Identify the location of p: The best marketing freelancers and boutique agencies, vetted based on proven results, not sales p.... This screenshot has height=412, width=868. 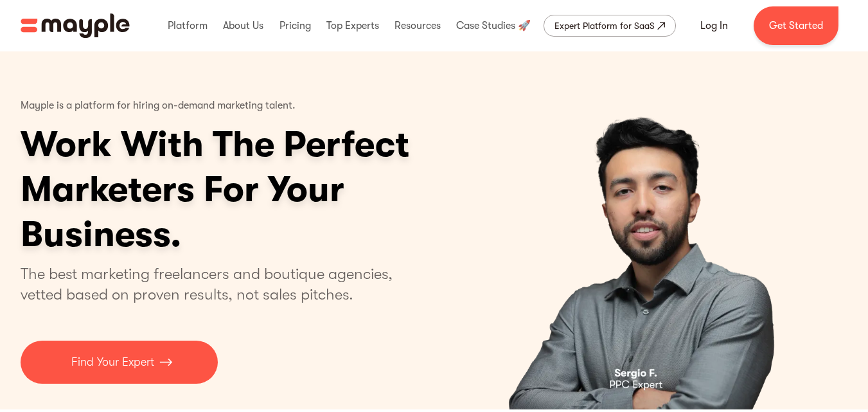
(214, 284).